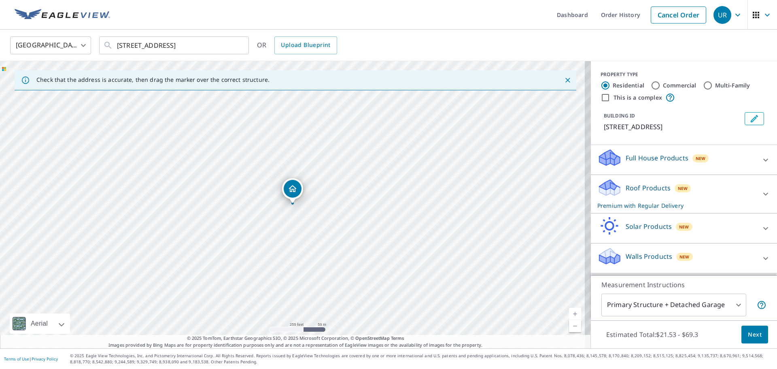  Describe the element at coordinates (677, 205) in the screenshot. I see `p: Premium with Regular Delivery` at that location.